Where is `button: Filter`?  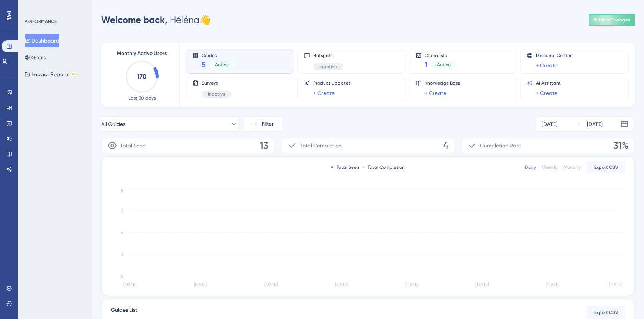
button: Filter is located at coordinates (263, 124).